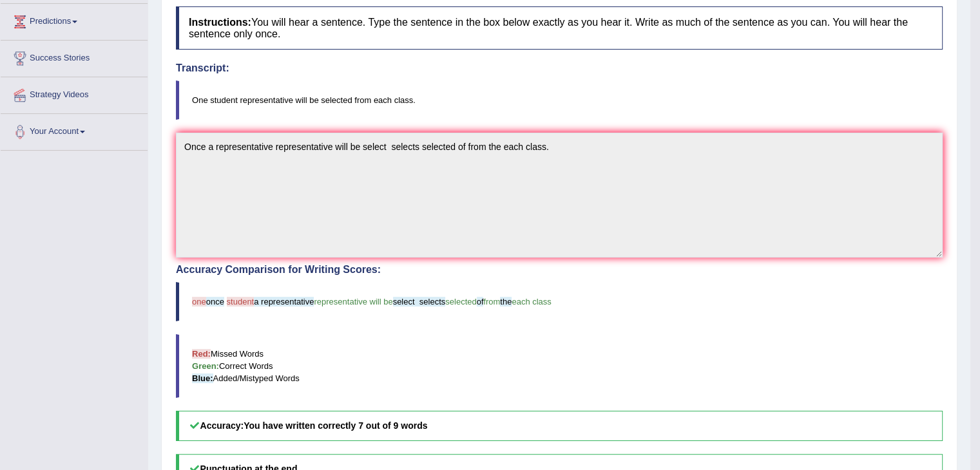 This screenshot has height=470, width=980. What do you see at coordinates (559, 28) in the screenshot?
I see `h4: You will hear a sentence. Type the sentence in the box below exactly as you hear it. Write as muc...` at bounding box center [559, 28].